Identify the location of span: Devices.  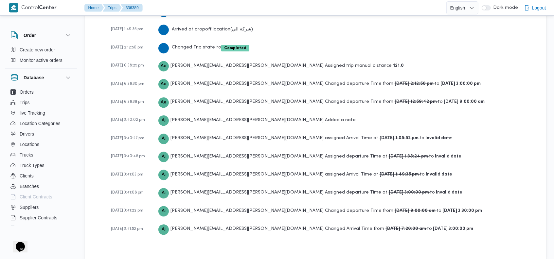
(28, 228).